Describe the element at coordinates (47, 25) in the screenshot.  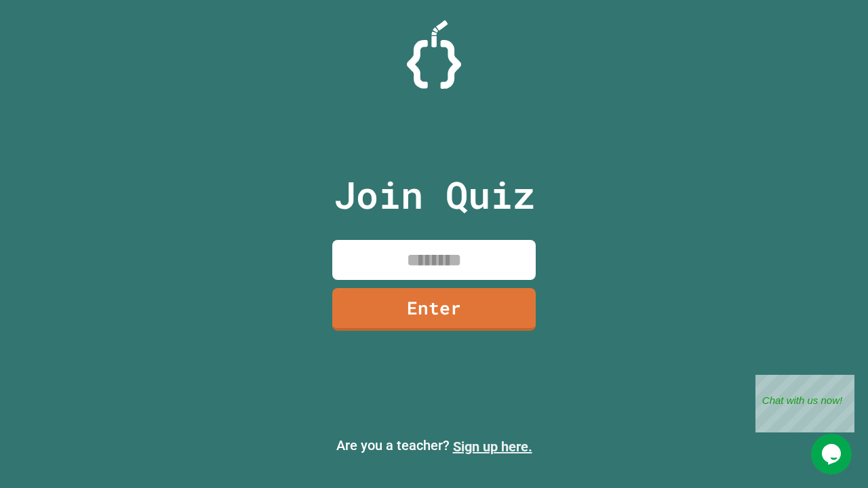
I see `p: Chat with us now!` at that location.